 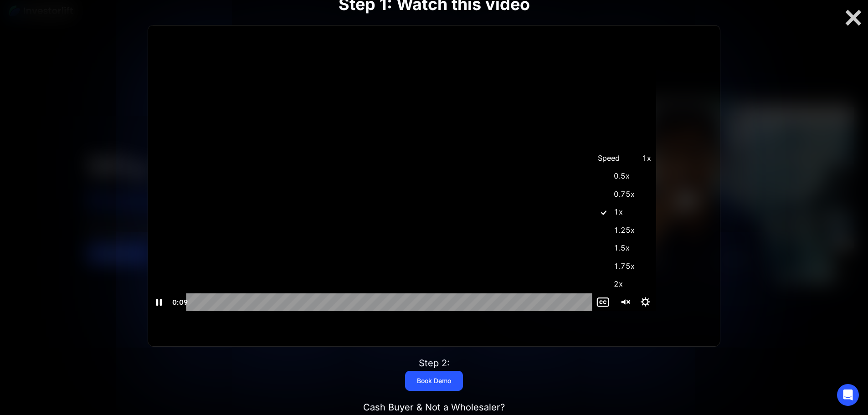 What do you see at coordinates (434, 381) in the screenshot?
I see `a: Book Demo` at bounding box center [434, 381].